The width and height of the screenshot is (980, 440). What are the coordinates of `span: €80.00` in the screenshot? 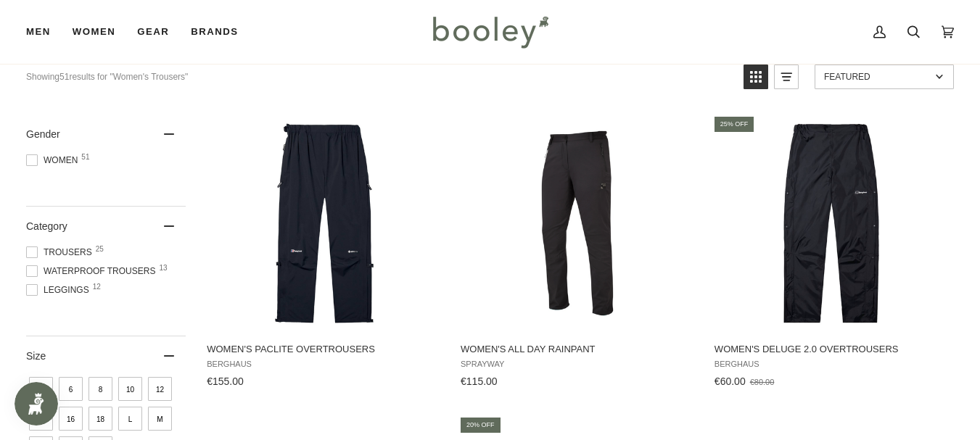 It's located at (762, 382).